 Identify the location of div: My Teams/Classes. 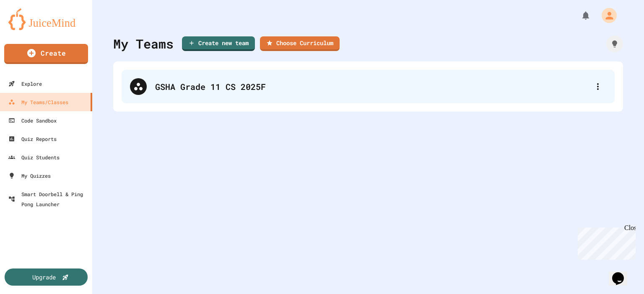
(38, 102).